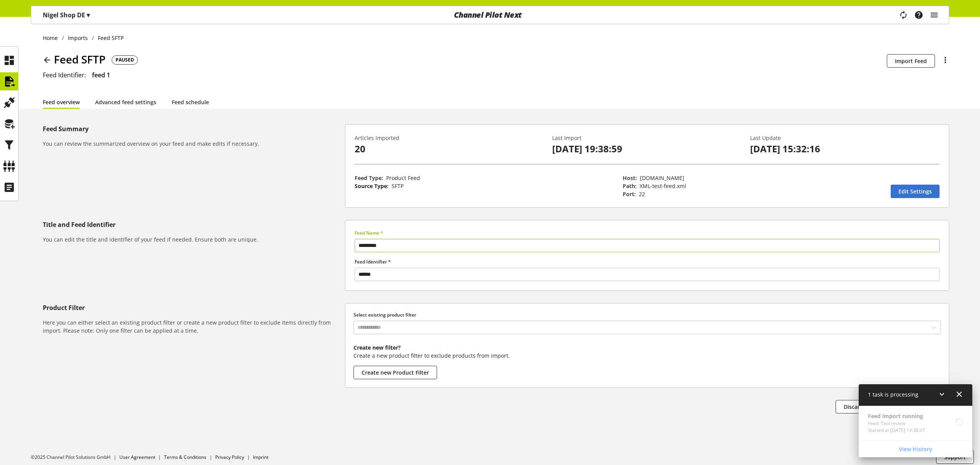 Image resolution: width=980 pixels, height=465 pixels. I want to click on span: Create new Product Filter, so click(395, 373).